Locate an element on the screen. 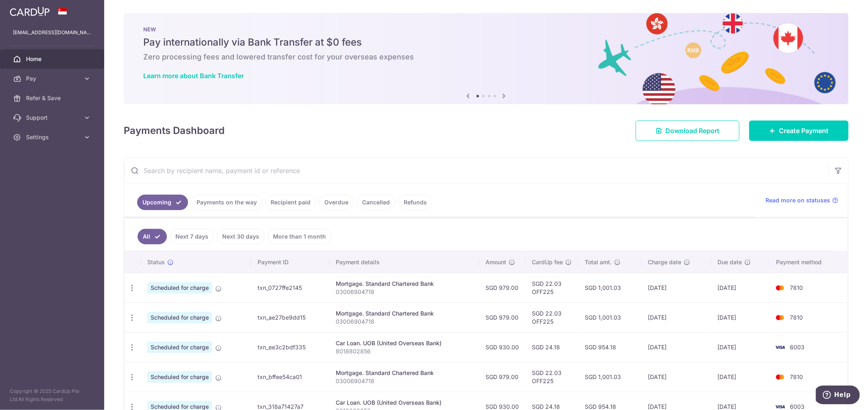 This screenshot has height=410, width=868. img: Bank transfer banner is located at coordinates (486, 58).